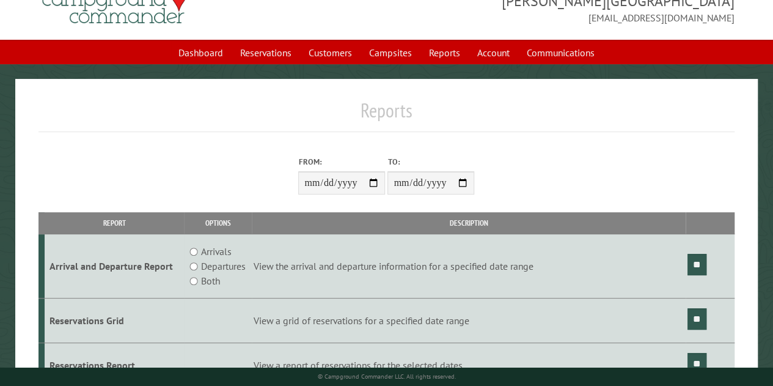 The image size is (773, 386). Describe the element at coordinates (386, 376) in the screenshot. I see `small: © Campground Commander LLC. All rights reserved.` at that location.